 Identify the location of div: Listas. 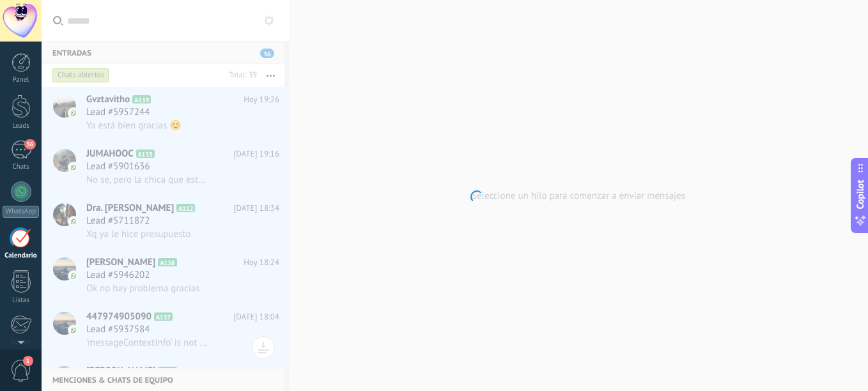
(22, 301).